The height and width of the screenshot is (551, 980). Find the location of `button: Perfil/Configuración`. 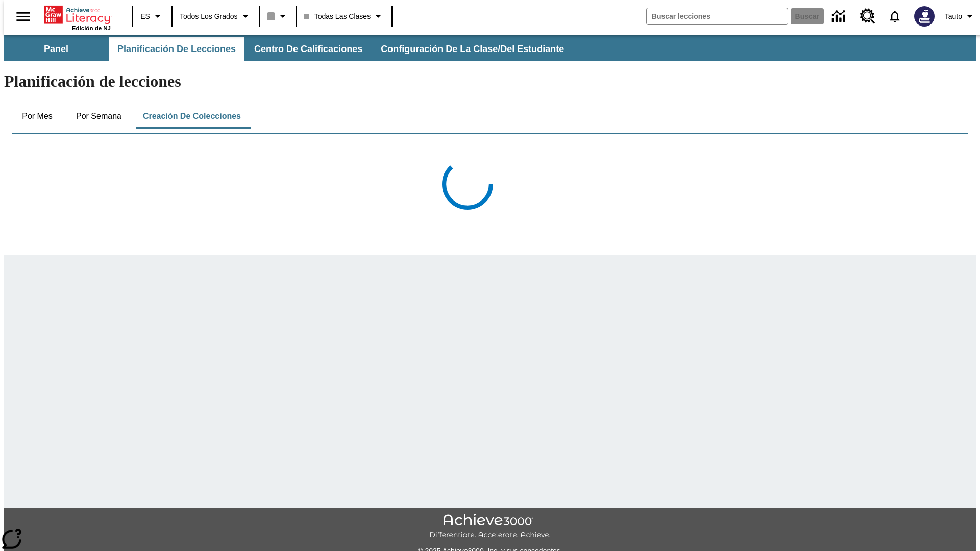

button: Perfil/Configuración is located at coordinates (960, 16).